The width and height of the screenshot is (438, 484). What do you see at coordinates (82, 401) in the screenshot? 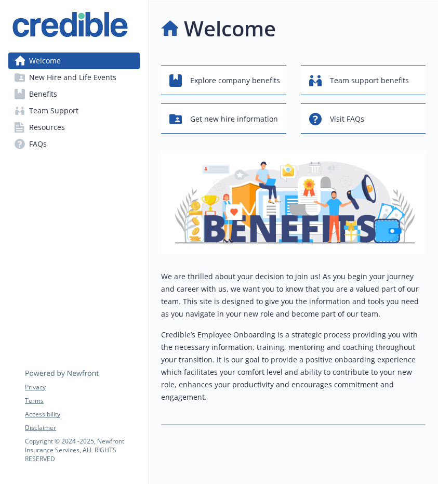
I see `a: Terms` at bounding box center [82, 401].